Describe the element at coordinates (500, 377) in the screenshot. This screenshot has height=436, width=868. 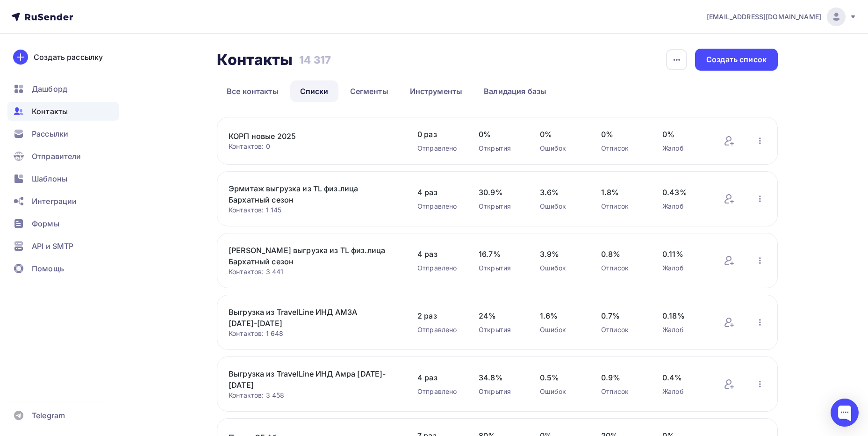
I see `span: 34.8%` at that location.